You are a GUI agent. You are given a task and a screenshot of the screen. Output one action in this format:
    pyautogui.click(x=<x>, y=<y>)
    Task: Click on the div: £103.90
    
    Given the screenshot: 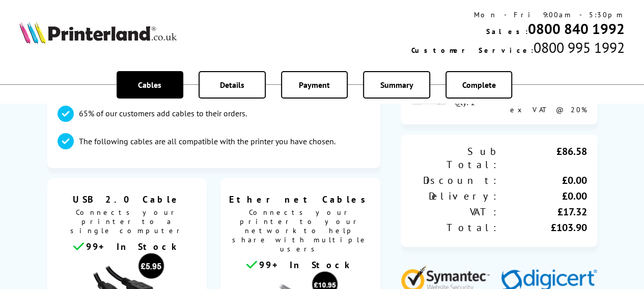 What is the action you would take?
    pyautogui.click(x=543, y=228)
    